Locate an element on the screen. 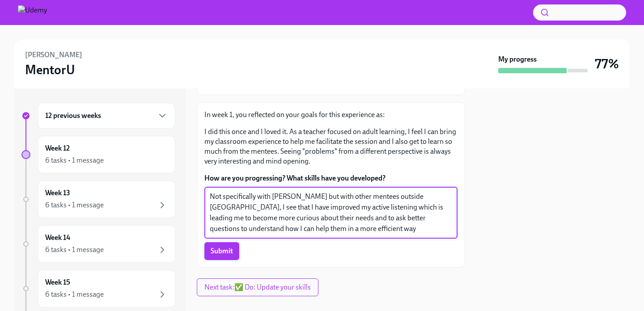 The width and height of the screenshot is (644, 311). button: Next task:✅ Do: Update your skills is located at coordinates (257, 288).